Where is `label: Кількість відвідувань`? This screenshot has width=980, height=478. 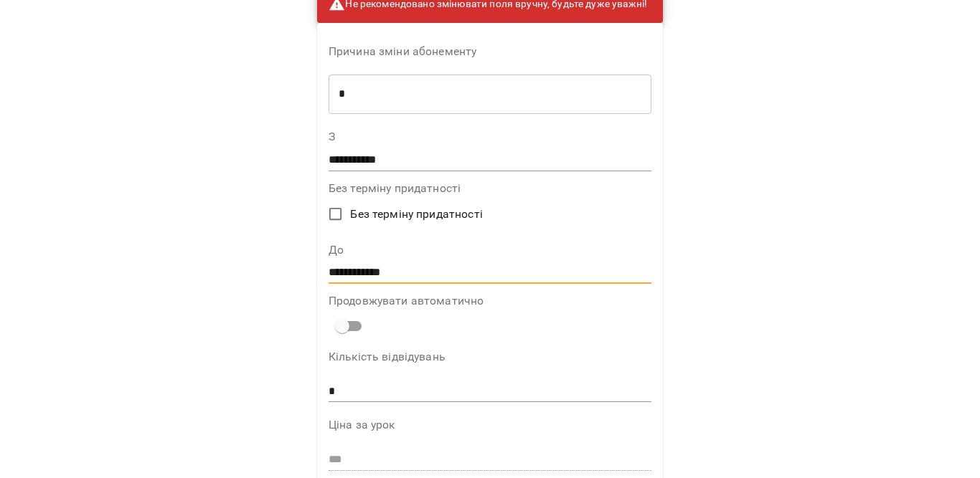 label: Кількість відвідувань is located at coordinates (490, 357).